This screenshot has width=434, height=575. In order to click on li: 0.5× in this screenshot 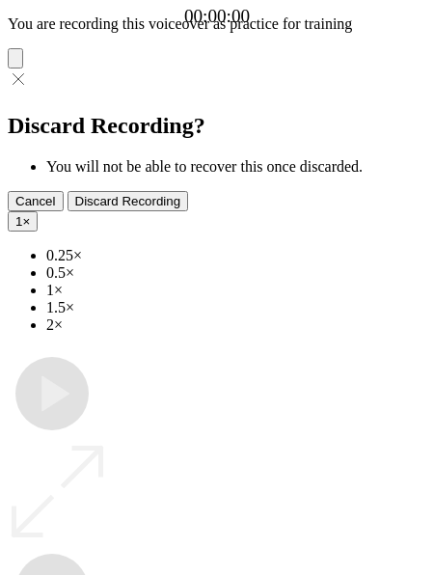, I will do `click(236, 273)`.